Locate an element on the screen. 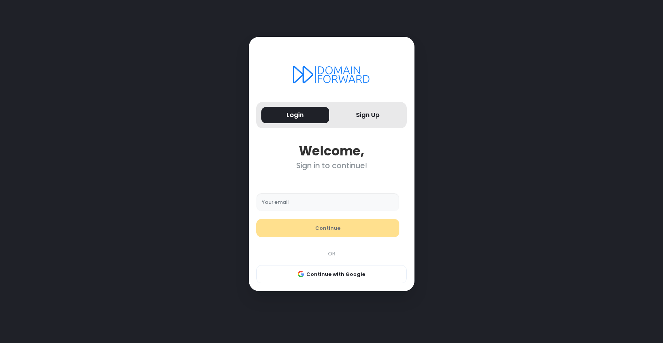 This screenshot has height=343, width=663. div: OR is located at coordinates (331, 254).